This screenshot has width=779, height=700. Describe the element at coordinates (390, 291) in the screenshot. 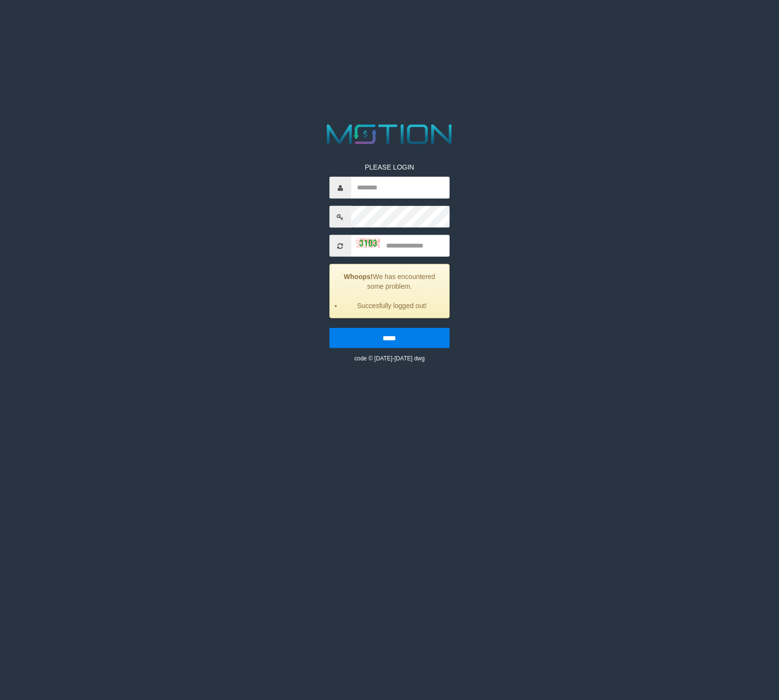

I see `div: We has encountered some problem.` at that location.